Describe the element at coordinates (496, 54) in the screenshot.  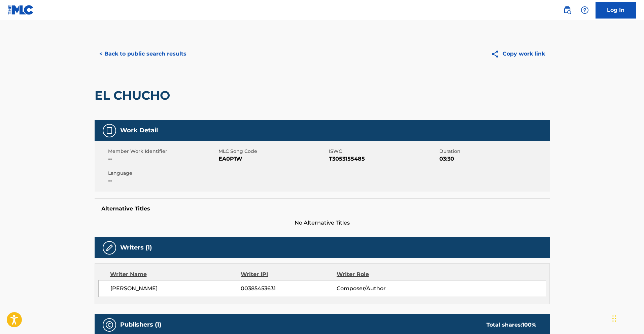
I see `img: Copy work link` at that location.